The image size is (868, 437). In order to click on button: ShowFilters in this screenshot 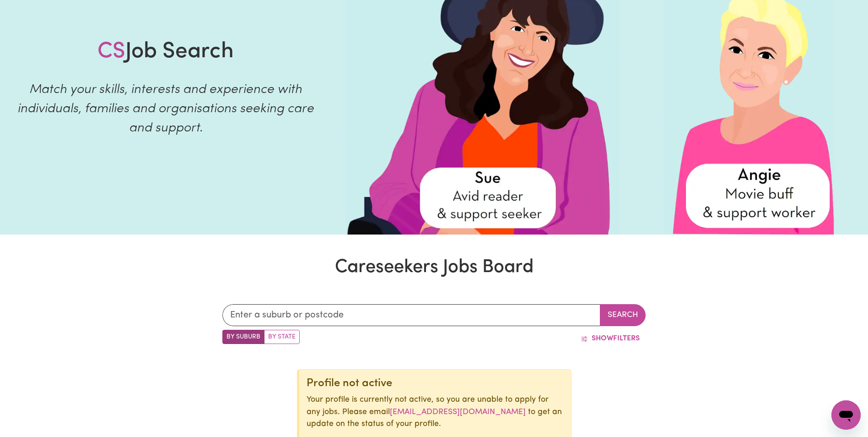, I will do `click(610, 339)`.